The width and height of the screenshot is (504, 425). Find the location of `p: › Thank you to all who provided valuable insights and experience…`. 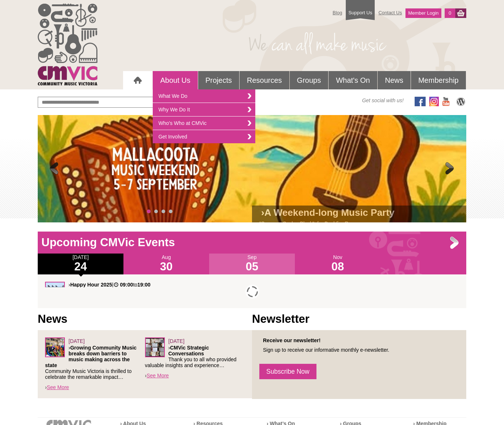

p: › Thank you to all who provided valuable insights and experience… is located at coordinates (195, 356).